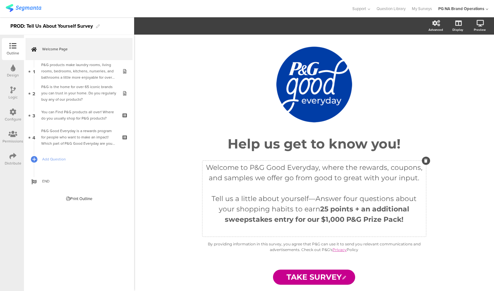 Image resolution: width=494 pixels, height=291 pixels. Describe the element at coordinates (436, 30) in the screenshot. I see `div: Advanced` at that location.